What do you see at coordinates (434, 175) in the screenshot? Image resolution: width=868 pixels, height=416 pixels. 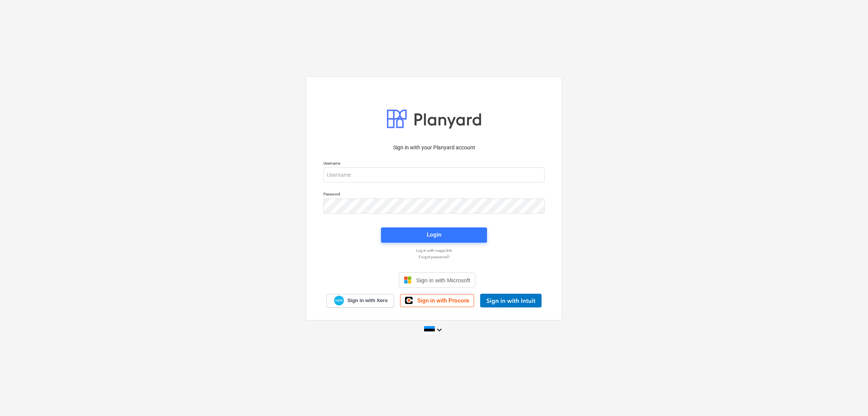 I see `input: Username` at bounding box center [434, 175].